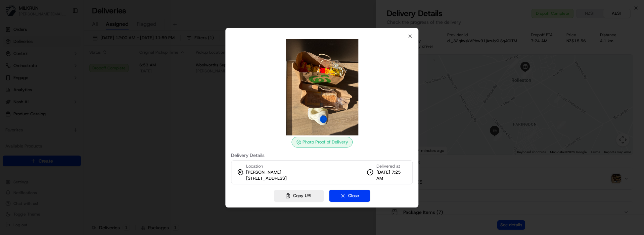 The image size is (644, 235). What do you see at coordinates (350, 196) in the screenshot?
I see `button: Close` at bounding box center [350, 196].